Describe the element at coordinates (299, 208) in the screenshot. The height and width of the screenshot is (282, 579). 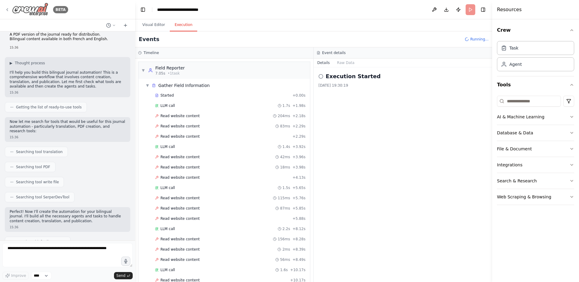
I see `span: + 5.85s` at that location.